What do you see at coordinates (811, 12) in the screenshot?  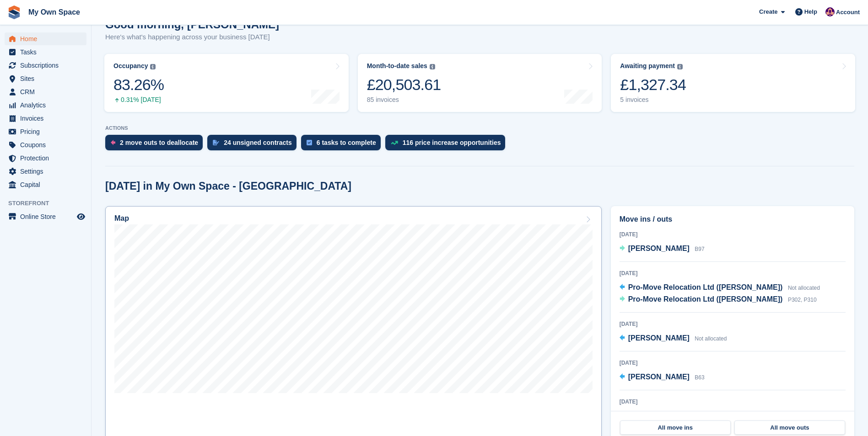 I see `span: Help` at bounding box center [811, 12].